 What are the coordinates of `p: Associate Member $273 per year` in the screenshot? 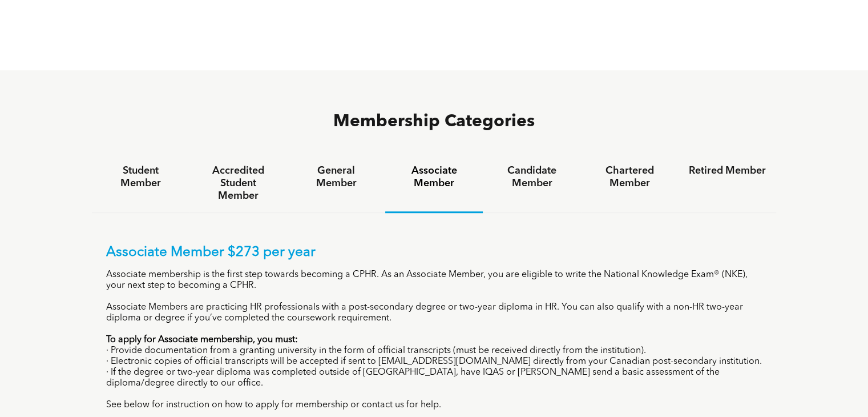 It's located at (434, 253).